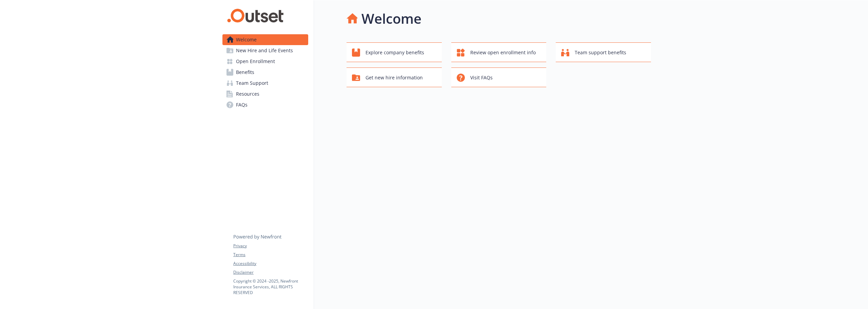  Describe the element at coordinates (271, 255) in the screenshot. I see `a: Terms` at that location.